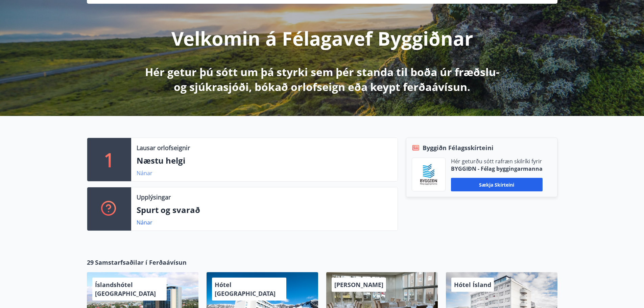 This screenshot has width=644, height=308. What do you see at coordinates (153, 197) in the screenshot?
I see `p: Upplýsingar` at bounding box center [153, 197].